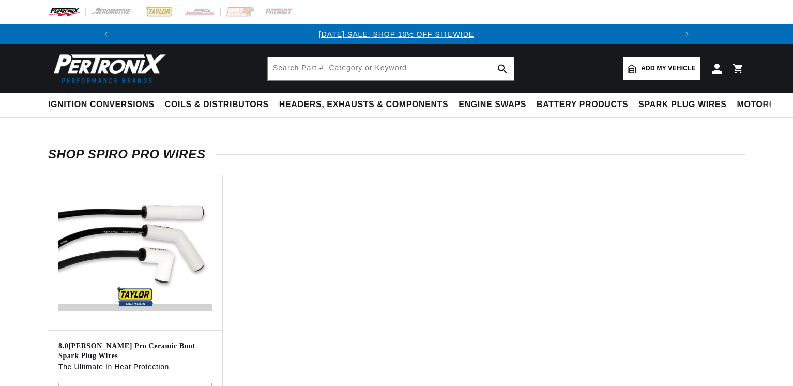  I want to click on div: 1 of 3, so click(396, 34).